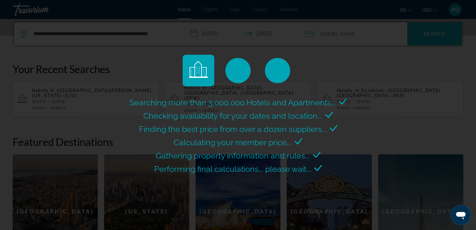  What do you see at coordinates (233, 156) in the screenshot?
I see `span: Gathering property information and rules...` at bounding box center [233, 156].